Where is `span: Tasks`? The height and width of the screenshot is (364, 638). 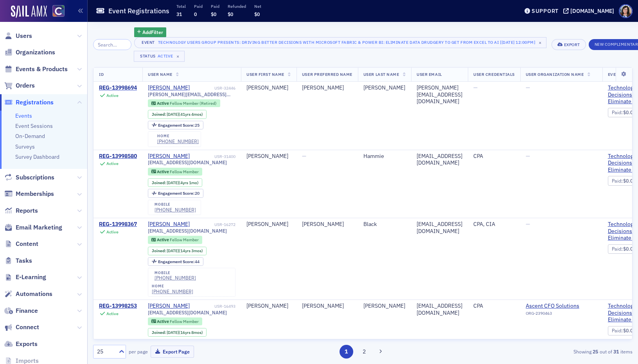
span: Tasks is located at coordinates (24, 261).